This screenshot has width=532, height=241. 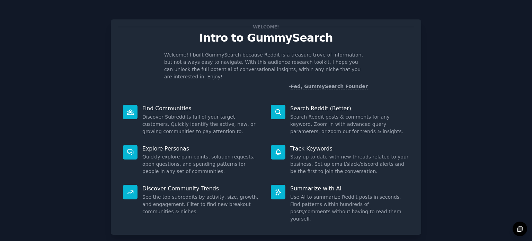 What do you see at coordinates (350, 208) in the screenshot?
I see `dd: Use AI to summarize Reddit posts in seconds. Find patterns within hundreds of posts/comments with...` at bounding box center [350, 208].